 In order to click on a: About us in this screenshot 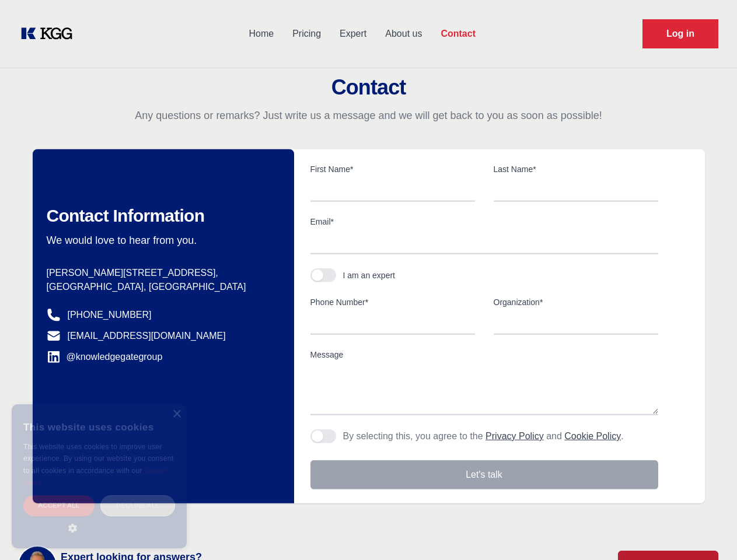, I will do `click(403, 34)`.